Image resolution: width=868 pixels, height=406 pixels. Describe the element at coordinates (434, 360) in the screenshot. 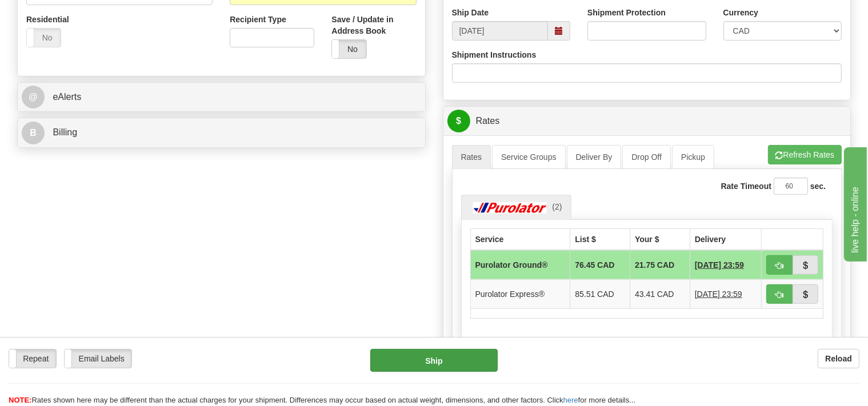

I see `button: Ship` at that location.